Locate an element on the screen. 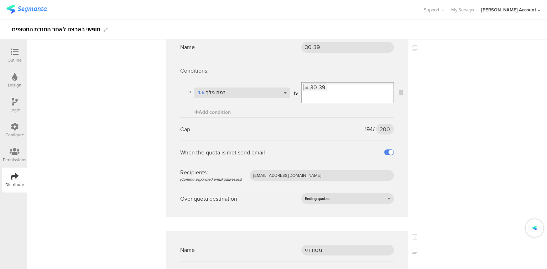  span: מה גילך? is located at coordinates (212, 93).